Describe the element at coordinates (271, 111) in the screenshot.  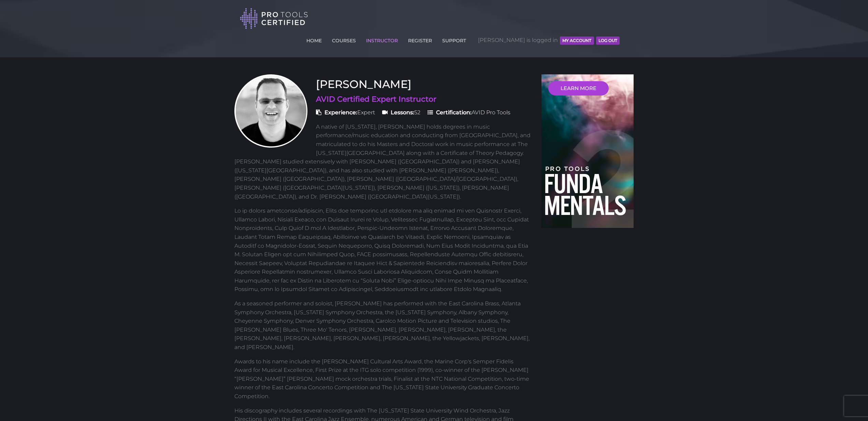
I see `img: Prof. Scott` at that location.